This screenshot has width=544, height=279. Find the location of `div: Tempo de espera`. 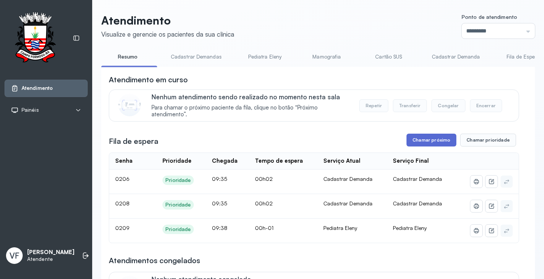

div: Tempo de espera is located at coordinates (279, 161).